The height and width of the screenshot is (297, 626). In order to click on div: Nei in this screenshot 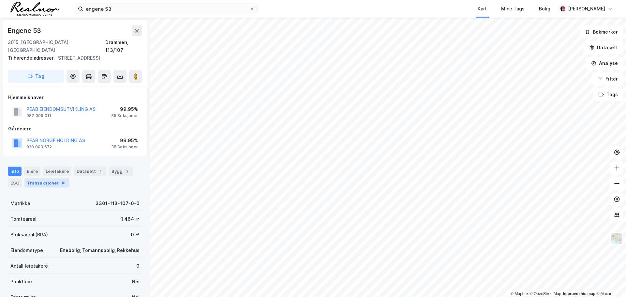, I will do `click(136, 282)`.